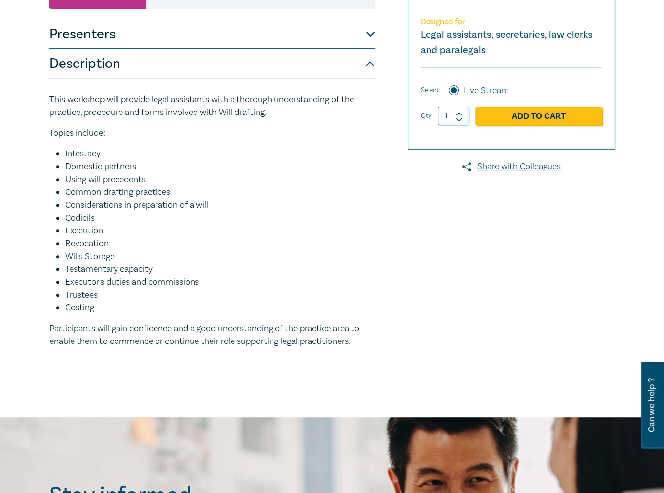 The height and width of the screenshot is (493, 664). Describe the element at coordinates (220, 270) in the screenshot. I see `li: Testamentary capacity` at that location.